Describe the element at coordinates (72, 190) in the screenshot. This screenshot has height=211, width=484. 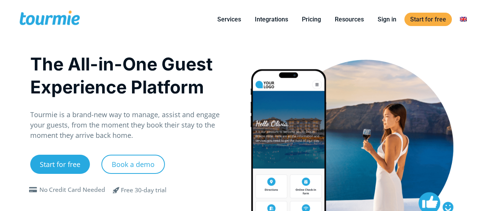
I see `div: No Credit Card Needed` at that location.